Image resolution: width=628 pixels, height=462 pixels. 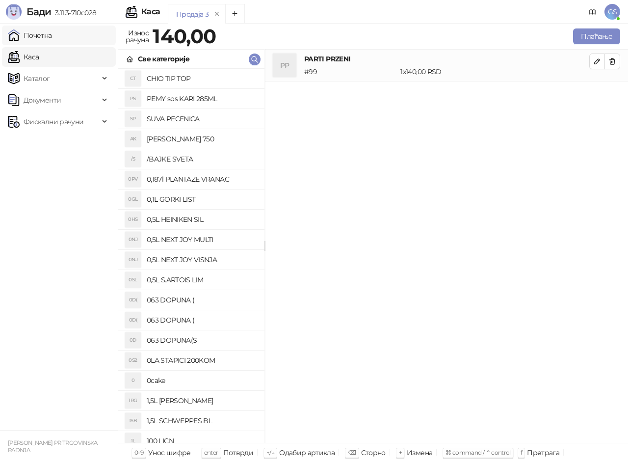 What do you see at coordinates (169, 453) in the screenshot?
I see `div: Унос шифре` at bounding box center [169, 453].